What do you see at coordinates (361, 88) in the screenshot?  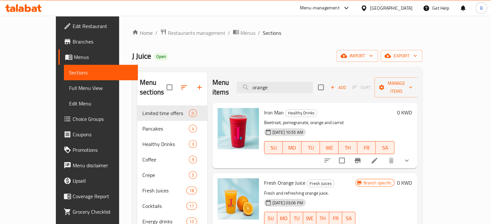 I see `span: Select section first` at bounding box center [361, 88].